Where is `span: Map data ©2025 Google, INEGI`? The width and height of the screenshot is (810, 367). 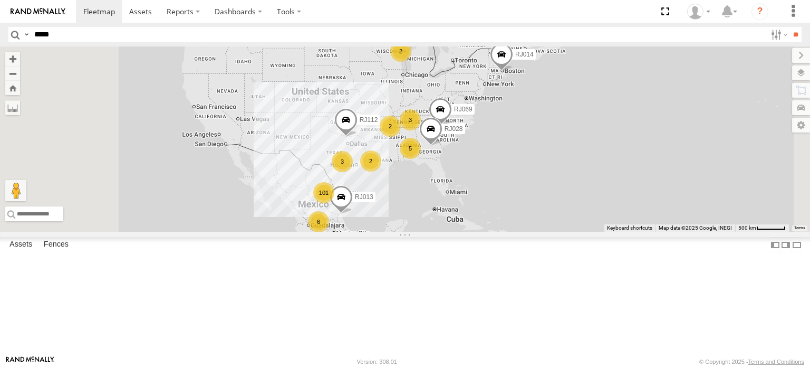 span: Map data ©2025 Google, INEGI is located at coordinates (695, 227).